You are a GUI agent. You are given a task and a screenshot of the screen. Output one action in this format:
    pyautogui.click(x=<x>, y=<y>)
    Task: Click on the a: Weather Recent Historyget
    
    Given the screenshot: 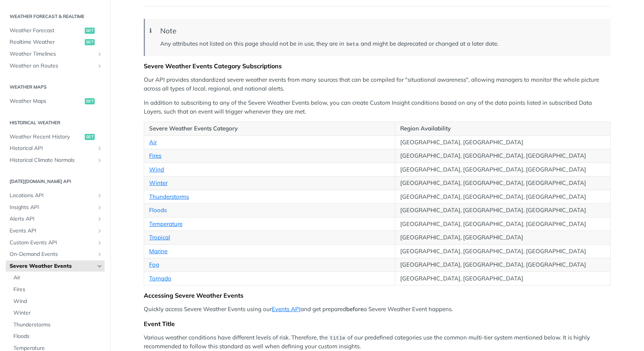 What is the action you would take?
    pyautogui.click(x=55, y=137)
    